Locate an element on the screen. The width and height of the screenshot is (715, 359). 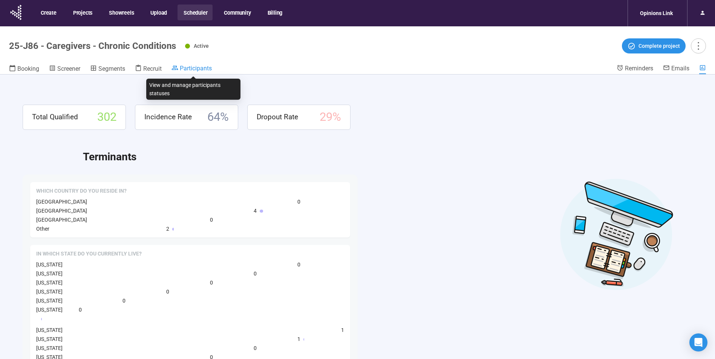
span: 302 is located at coordinates (107, 117).